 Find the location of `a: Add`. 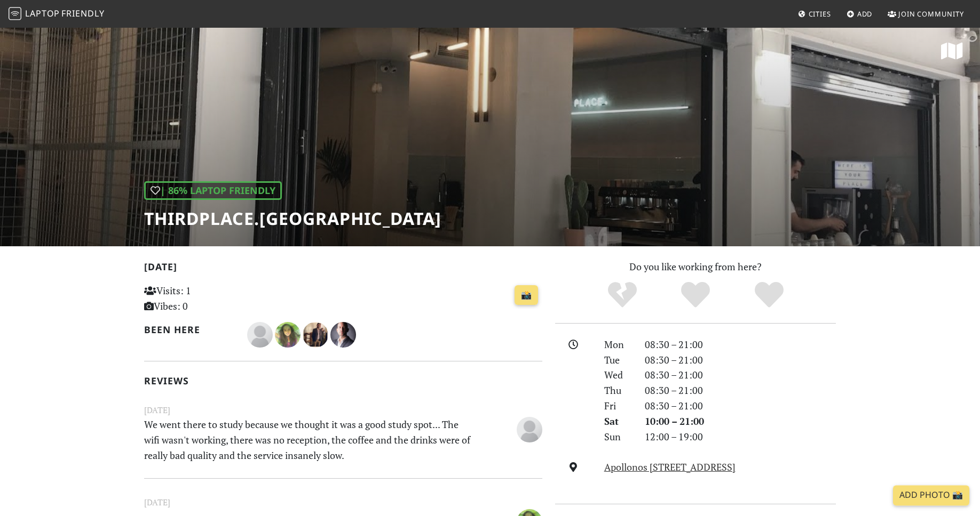

a: Add is located at coordinates (859, 14).